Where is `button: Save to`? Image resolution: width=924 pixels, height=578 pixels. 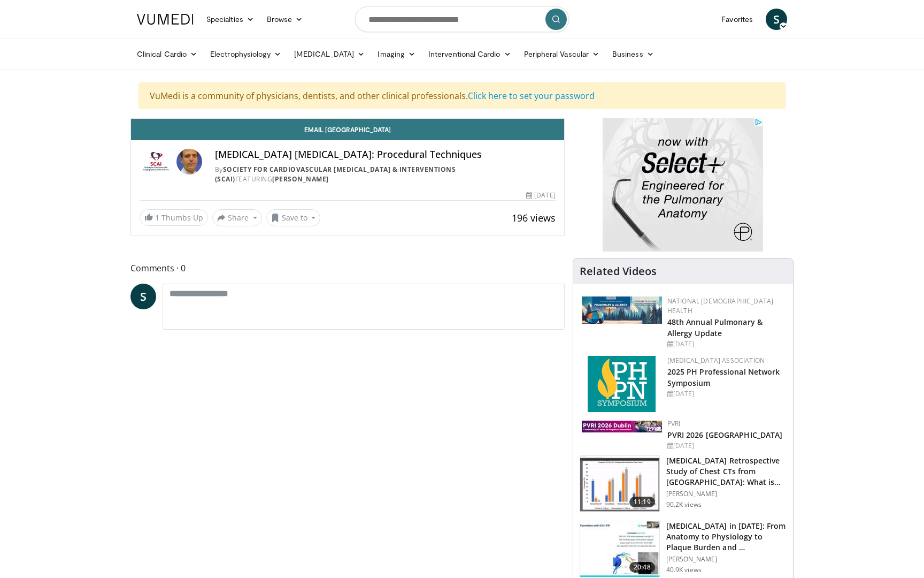
button: Save to is located at coordinates (294, 218).